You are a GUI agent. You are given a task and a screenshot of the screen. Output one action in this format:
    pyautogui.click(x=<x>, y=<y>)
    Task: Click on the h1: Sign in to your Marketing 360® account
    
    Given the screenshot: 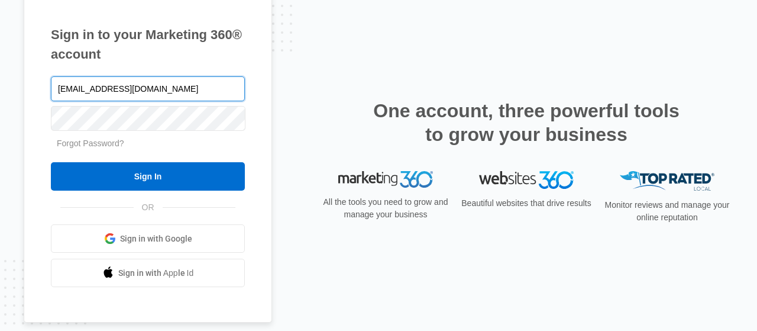 What is the action you would take?
    pyautogui.click(x=148, y=44)
    